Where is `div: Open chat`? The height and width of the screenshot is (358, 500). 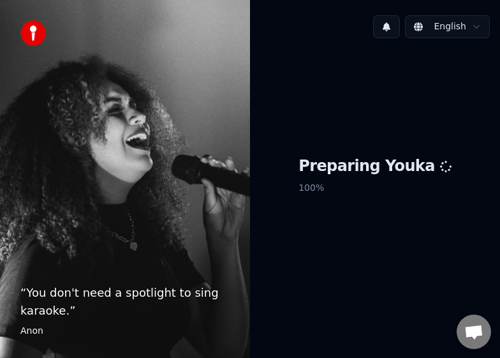 div: Open chat is located at coordinates (474, 331).